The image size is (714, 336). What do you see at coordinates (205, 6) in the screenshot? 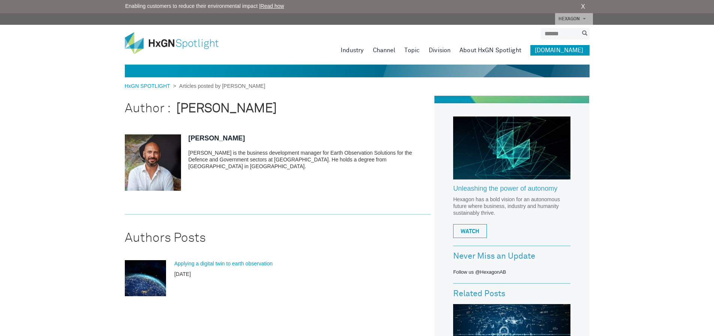
I see `span: Enabling customers to reduce their environmental impact |` at bounding box center [205, 6].